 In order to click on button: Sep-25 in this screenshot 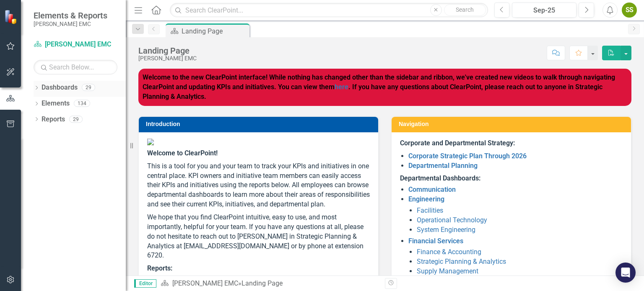, I will do `click(544, 10)`.